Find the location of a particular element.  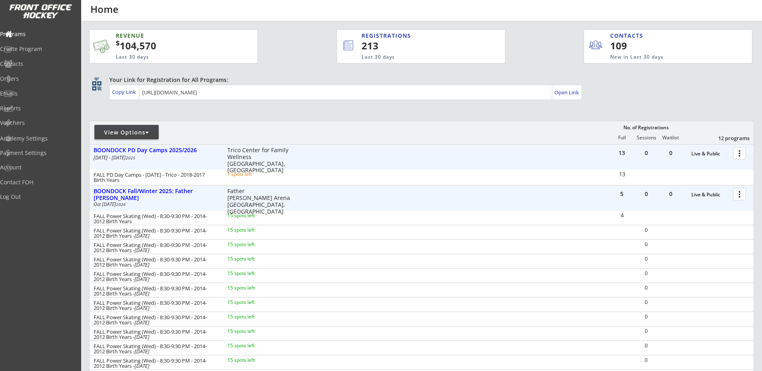

div: FALL Power Skating (Wed) - 8:30-9:30 PM - 2014-2012 Birth Years is located at coordinates (155, 219).